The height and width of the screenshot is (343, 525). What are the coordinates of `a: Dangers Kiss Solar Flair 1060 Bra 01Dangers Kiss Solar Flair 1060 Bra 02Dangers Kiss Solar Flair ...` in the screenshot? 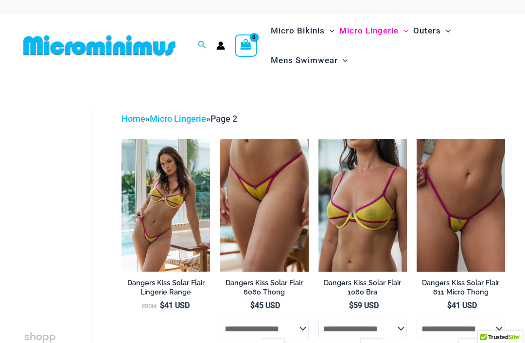 It's located at (362, 205).